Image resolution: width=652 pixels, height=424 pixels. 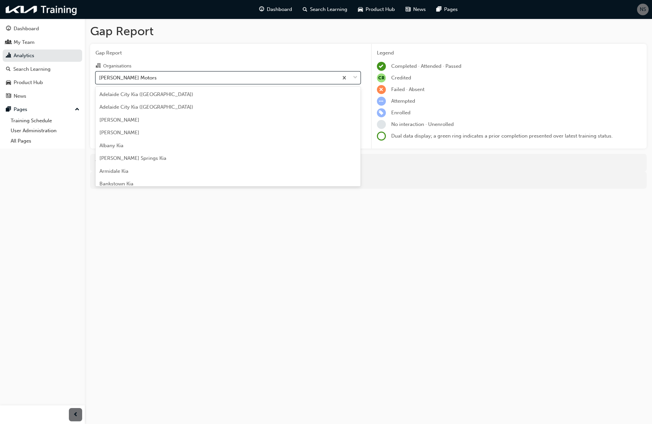 I want to click on span: prev-icon, so click(x=76, y=415).